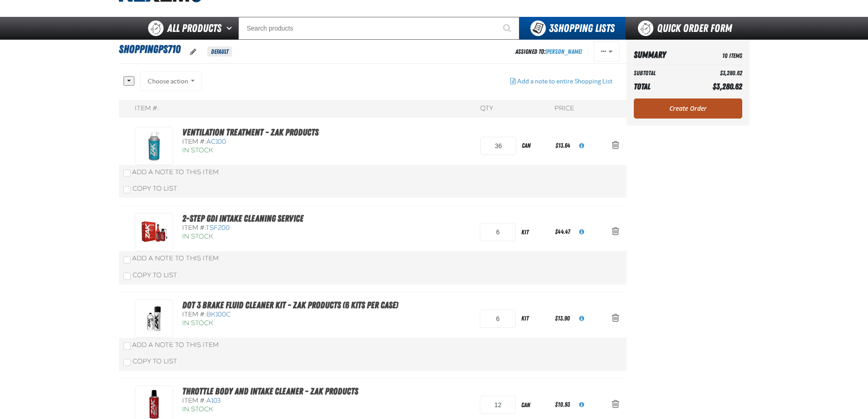 This screenshot has width=868, height=419. What do you see at coordinates (616, 146) in the screenshot?
I see `button: Action Remove Ventilation Treatment - ZAK Products from ShoppingPS710` at bounding box center [616, 146].